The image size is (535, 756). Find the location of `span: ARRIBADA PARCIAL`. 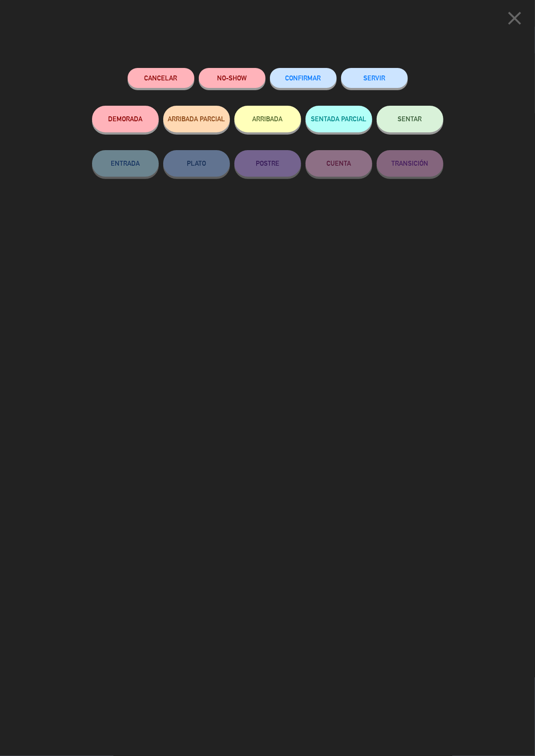

span: ARRIBADA PARCIAL is located at coordinates (196, 119).